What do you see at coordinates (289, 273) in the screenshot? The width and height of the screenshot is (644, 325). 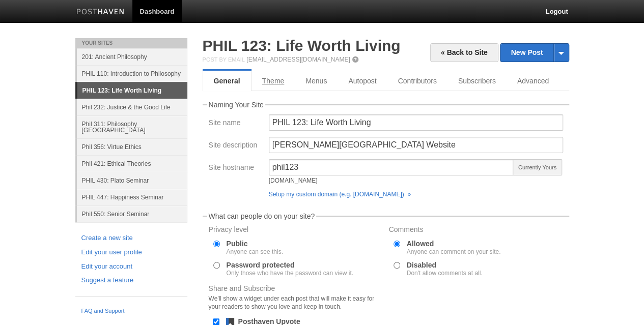 I see `div: Only those who have the password can view it.` at bounding box center [289, 273].